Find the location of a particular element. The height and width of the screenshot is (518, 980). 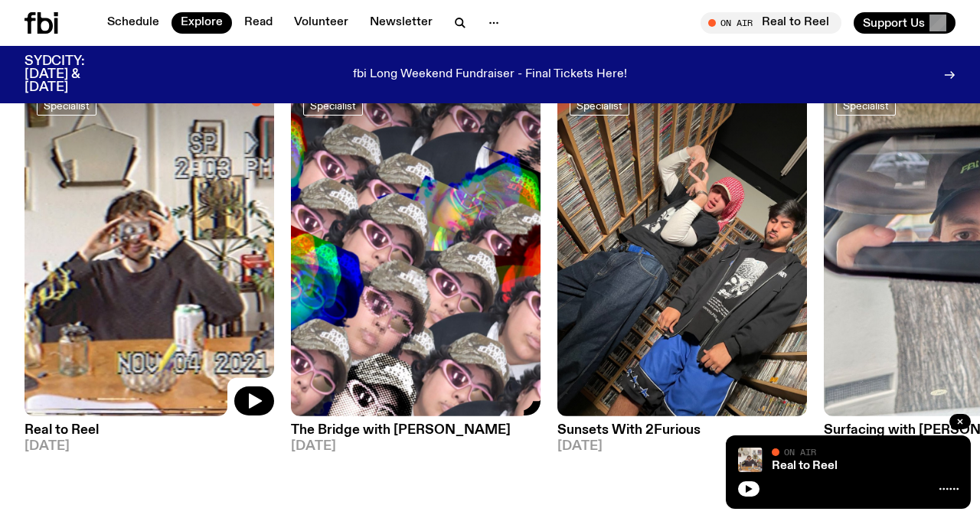

span: Support Us is located at coordinates (894, 23).